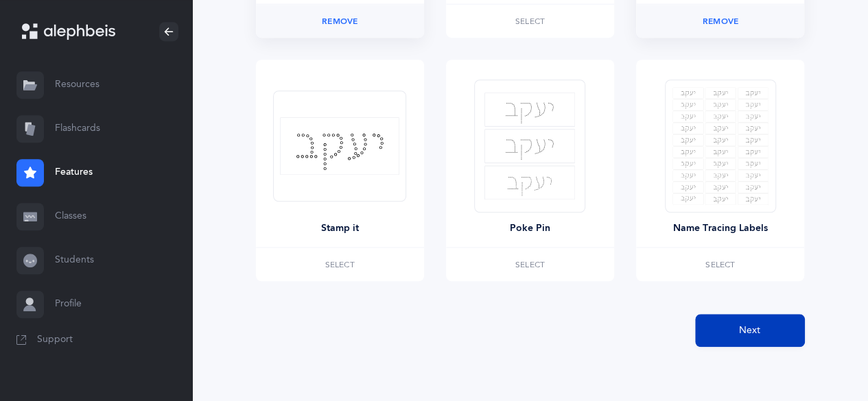 This screenshot has height=401, width=868. Describe the element at coordinates (750, 331) in the screenshot. I see `button: Next` at that location.